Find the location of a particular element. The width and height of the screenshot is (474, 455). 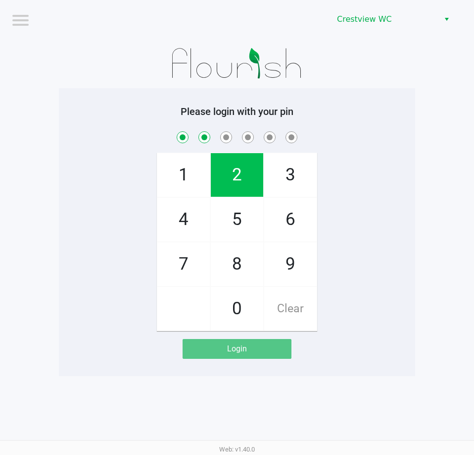

span: 6 is located at coordinates (291, 219).